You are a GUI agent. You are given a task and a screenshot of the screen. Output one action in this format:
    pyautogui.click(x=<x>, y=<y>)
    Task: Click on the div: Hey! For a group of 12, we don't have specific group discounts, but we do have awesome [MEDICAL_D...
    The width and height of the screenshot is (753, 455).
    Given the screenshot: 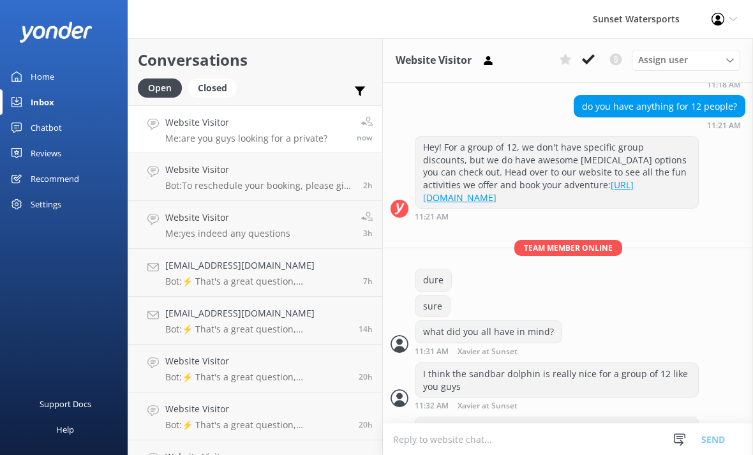 What is the action you would take?
    pyautogui.click(x=556, y=172)
    